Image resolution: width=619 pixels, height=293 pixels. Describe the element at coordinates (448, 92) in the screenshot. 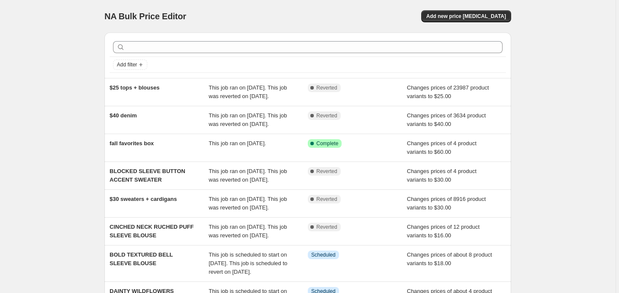

I see `span: Changes prices of 23987 product variants to $25.00` at that location.